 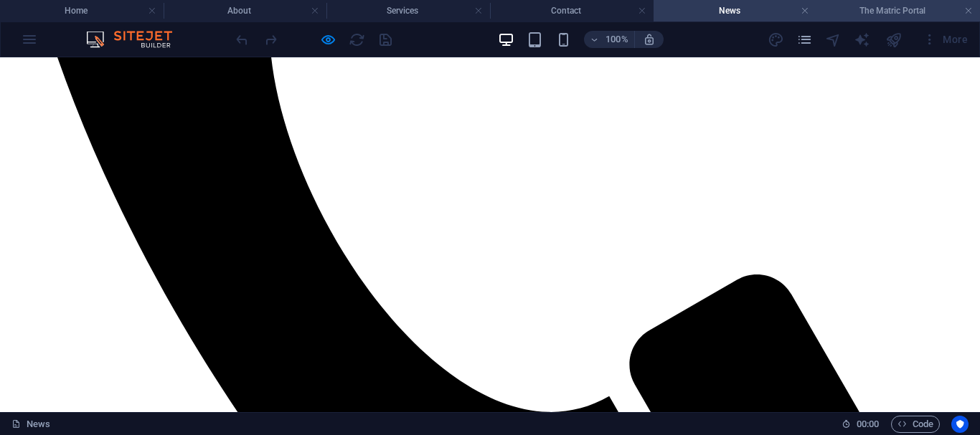 I want to click on img: Editor Logo, so click(x=136, y=39).